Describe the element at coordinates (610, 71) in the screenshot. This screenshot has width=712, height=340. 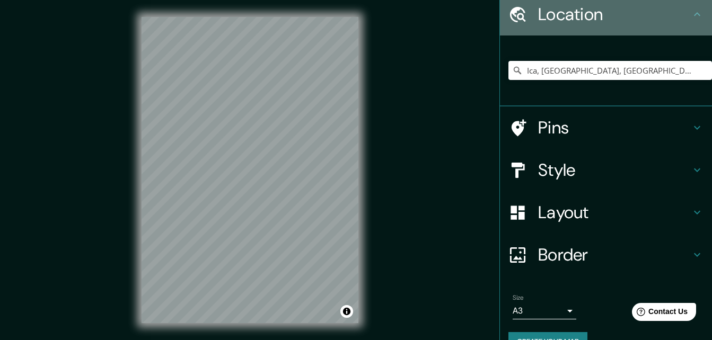
I see `input: Pick your city or area` at that location.